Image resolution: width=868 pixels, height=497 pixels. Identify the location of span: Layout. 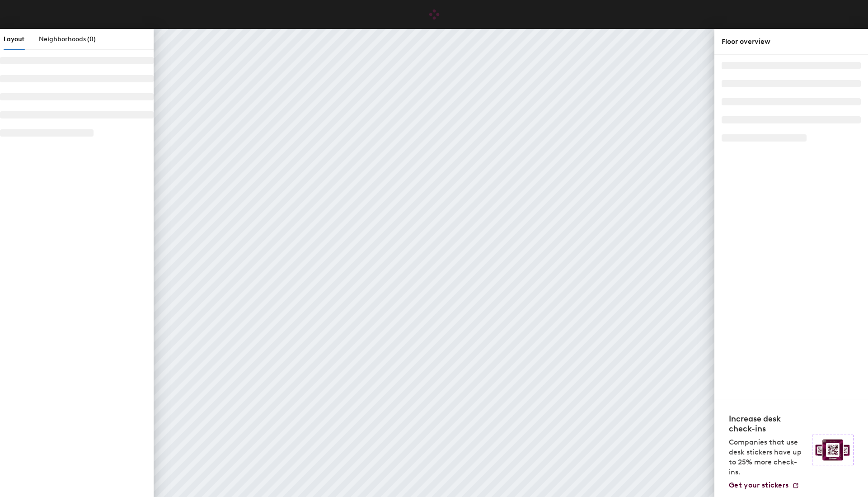
(14, 39).